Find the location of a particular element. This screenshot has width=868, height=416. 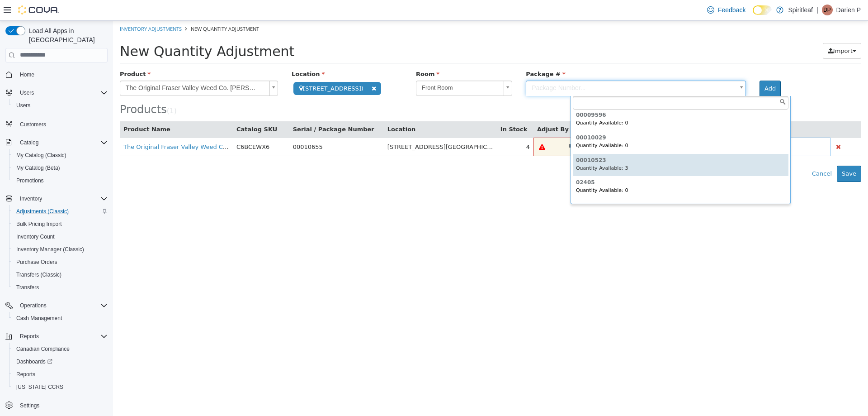

button: My Catalog (Classic) is located at coordinates (60, 155).